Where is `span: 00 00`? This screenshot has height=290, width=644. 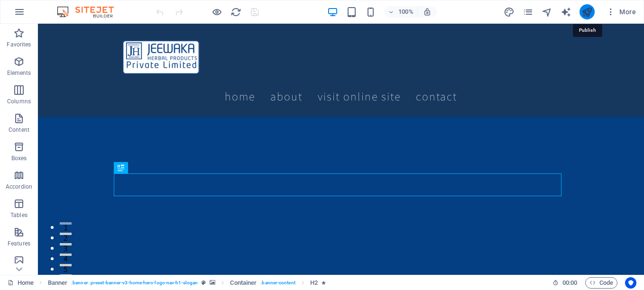 span: 00 00 is located at coordinates (570, 283).